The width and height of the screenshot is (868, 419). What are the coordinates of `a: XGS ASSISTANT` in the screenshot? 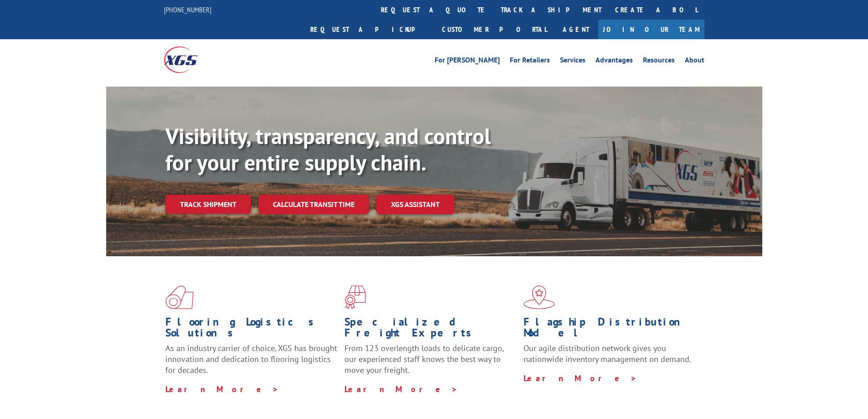 It's located at (415, 204).